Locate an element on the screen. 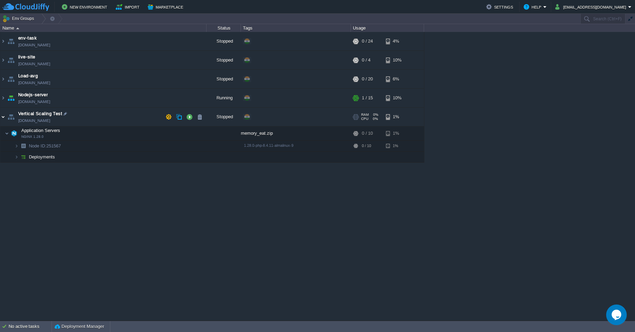  button: Settings is located at coordinates (501, 7).